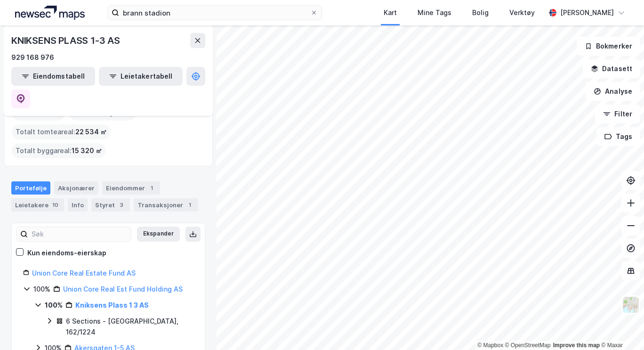 The height and width of the screenshot is (350, 644). I want to click on img: Z, so click(631, 304).